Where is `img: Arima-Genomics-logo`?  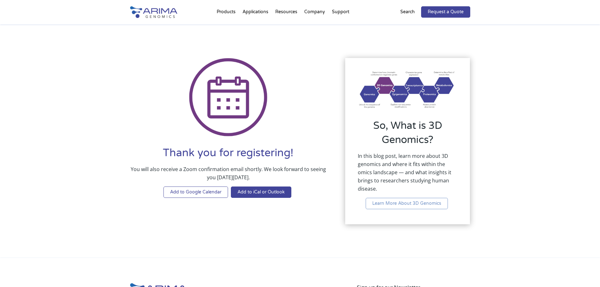
img: Arima-Genomics-logo is located at coordinates (154, 12).